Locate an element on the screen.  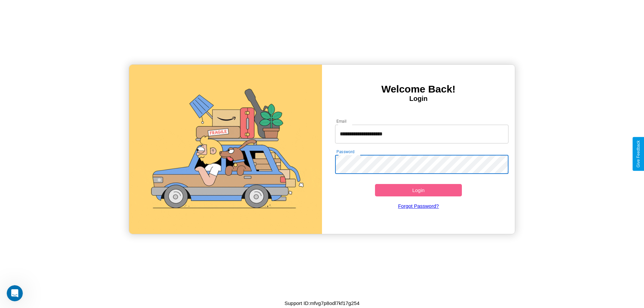
h4: Login is located at coordinates (419, 98).